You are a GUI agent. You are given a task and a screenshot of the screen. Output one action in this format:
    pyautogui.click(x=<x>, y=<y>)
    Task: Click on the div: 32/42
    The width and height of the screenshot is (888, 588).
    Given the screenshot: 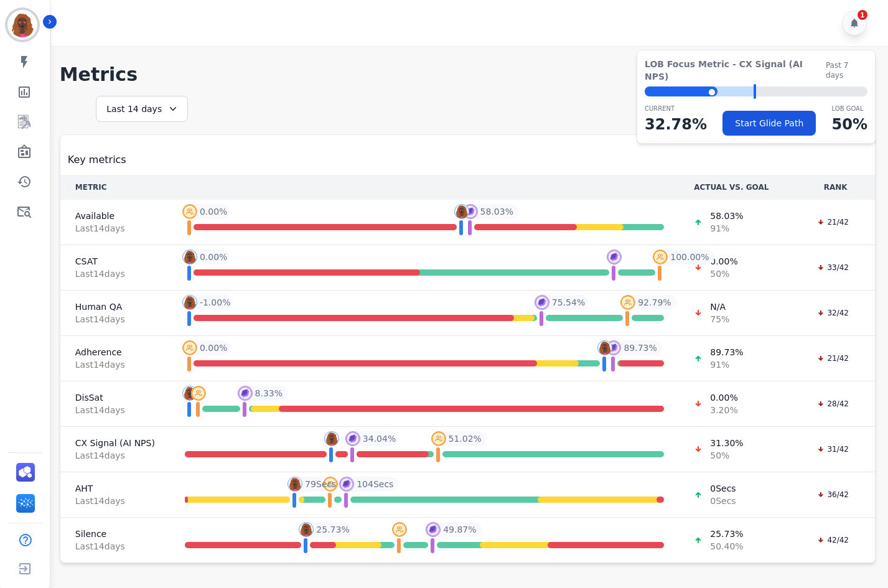 What is the action you would take?
    pyautogui.click(x=833, y=313)
    